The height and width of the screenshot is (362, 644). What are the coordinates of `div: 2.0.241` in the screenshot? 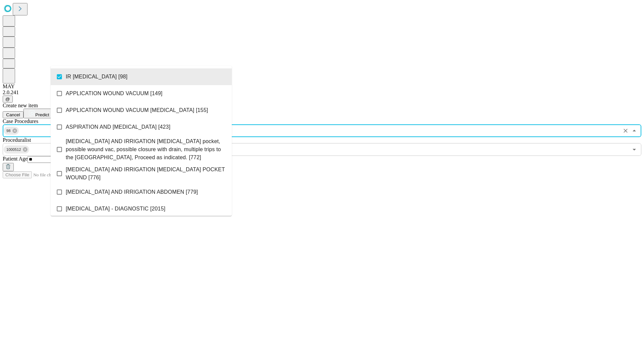 It's located at (322, 92).